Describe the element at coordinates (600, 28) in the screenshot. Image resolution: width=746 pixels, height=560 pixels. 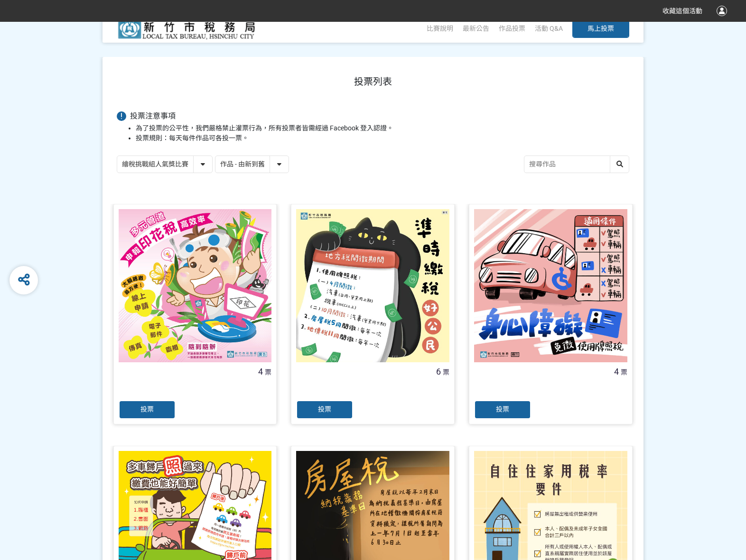
I see `button: 馬上投票` at that location.